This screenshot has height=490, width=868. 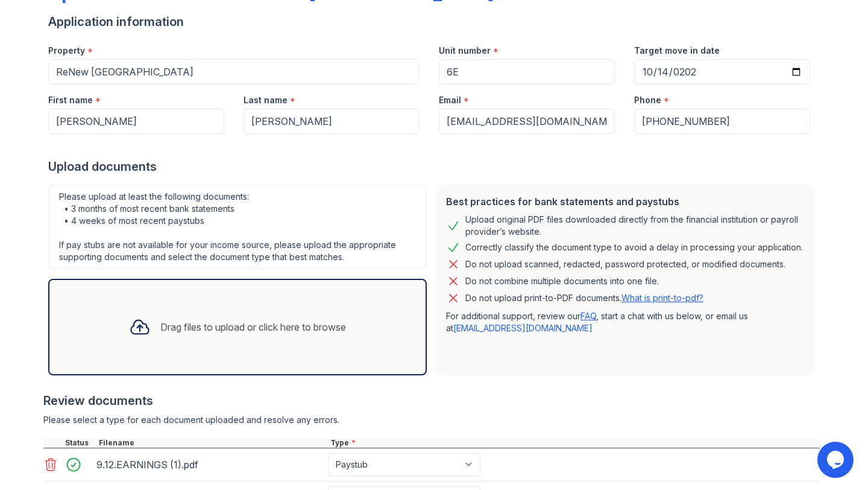 What do you see at coordinates (677, 51) in the screenshot?
I see `label: Target move in date` at bounding box center [677, 51].